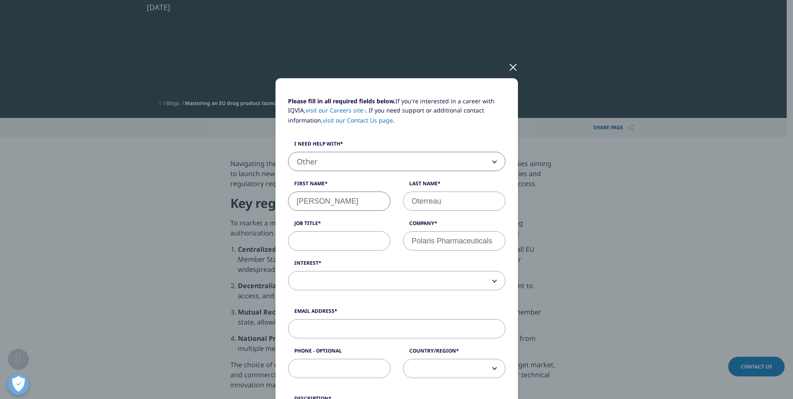 The image size is (793, 399). Describe the element at coordinates (454, 186) in the screenshot. I see `label: Last Name` at that location.